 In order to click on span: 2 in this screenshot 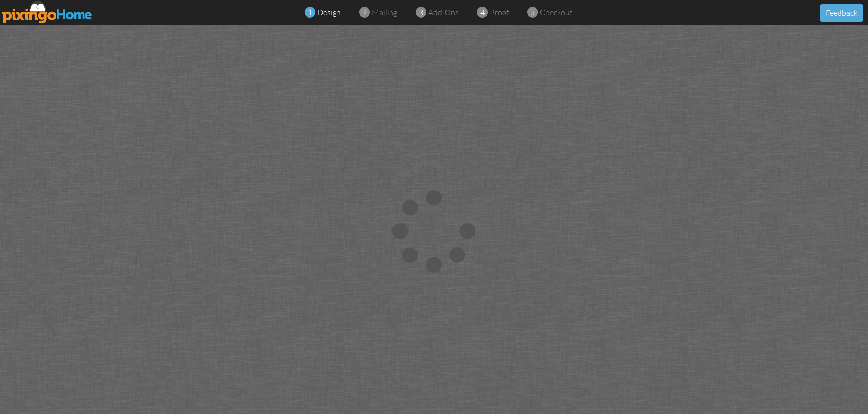, I will do `click(365, 12)`.